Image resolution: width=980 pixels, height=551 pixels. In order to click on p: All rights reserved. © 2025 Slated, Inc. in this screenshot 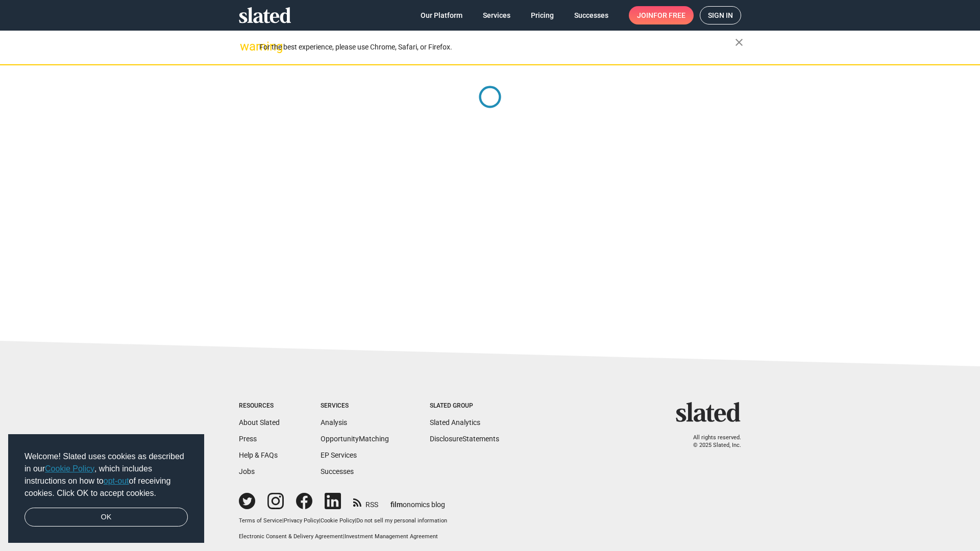, I will do `click(712, 441)`.